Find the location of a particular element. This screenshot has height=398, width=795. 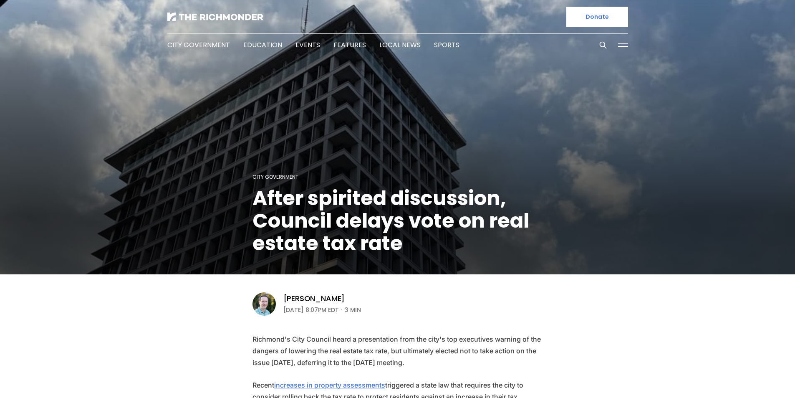

a: Education is located at coordinates (262, 45).